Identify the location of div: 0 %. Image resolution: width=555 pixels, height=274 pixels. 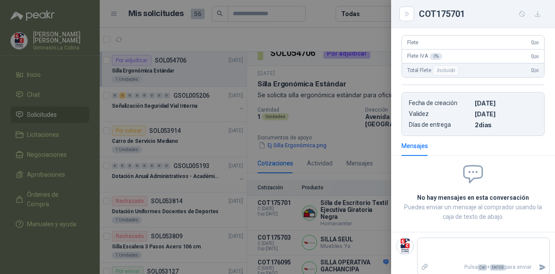
(436, 56).